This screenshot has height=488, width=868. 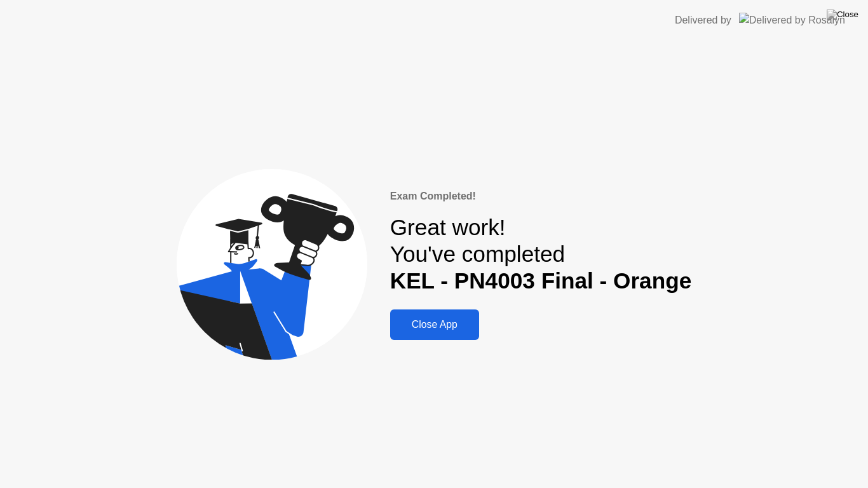 I want to click on div: Close App, so click(x=435, y=325).